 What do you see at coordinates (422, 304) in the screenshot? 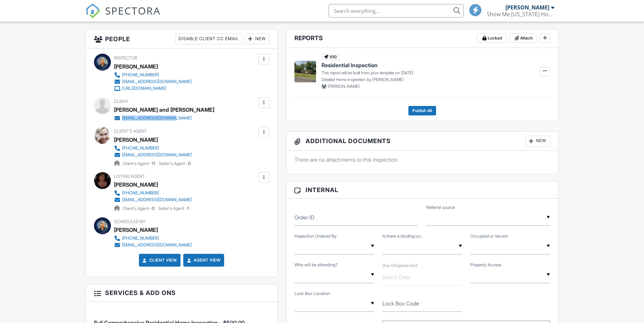
I see `input: Lock Box Code` at bounding box center [422, 304].